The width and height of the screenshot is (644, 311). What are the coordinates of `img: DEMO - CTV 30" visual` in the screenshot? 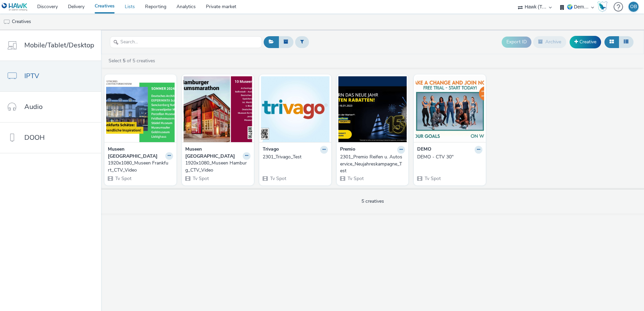 It's located at (450, 109).